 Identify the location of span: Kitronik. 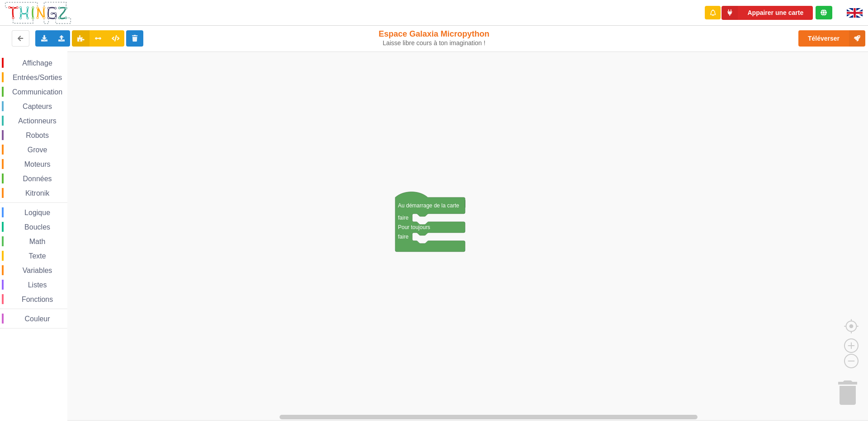
(37, 193).